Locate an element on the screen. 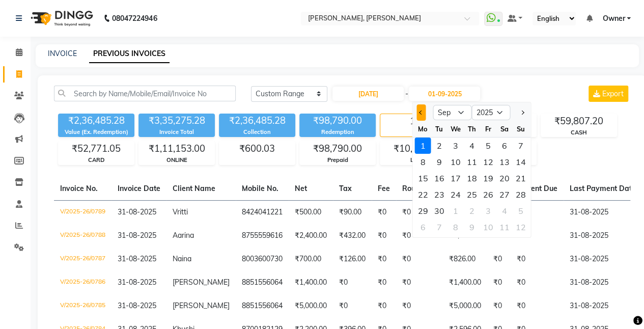 This screenshot has height=329, width=644. div: Friday, October 10, 2025 is located at coordinates (488, 228).